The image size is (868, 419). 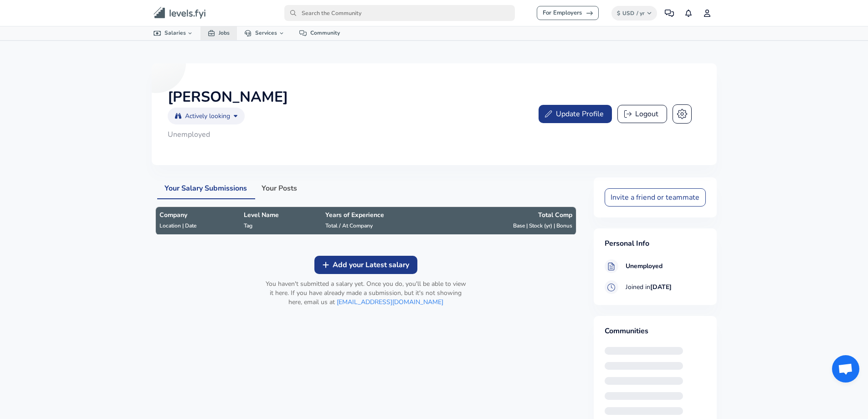 What do you see at coordinates (648, 287) in the screenshot?
I see `span: Joined in` at bounding box center [648, 287].